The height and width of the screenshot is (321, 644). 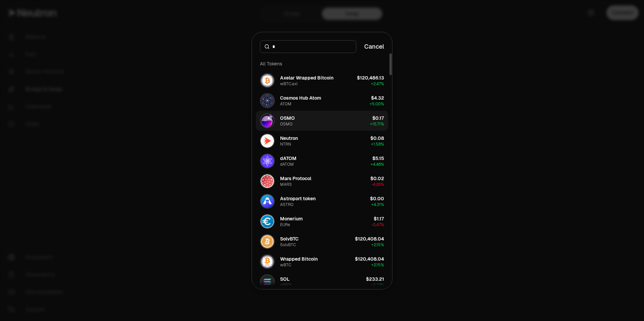 What do you see at coordinates (267, 181) in the screenshot?
I see `img: MARS Logo` at bounding box center [267, 181].